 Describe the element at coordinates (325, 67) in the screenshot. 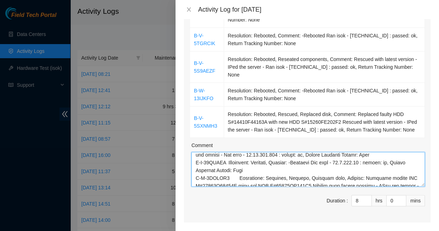

I see `td: Resolution: Rebooted, Reseated components, Comment: Rescued with latest version - IPed the server...` at that location.